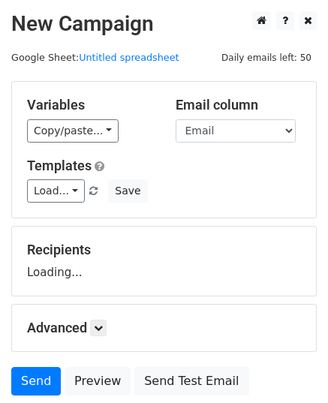 Image resolution: width=328 pixels, height=403 pixels. What do you see at coordinates (164, 261) in the screenshot?
I see `div: Loading...` at bounding box center [164, 261].